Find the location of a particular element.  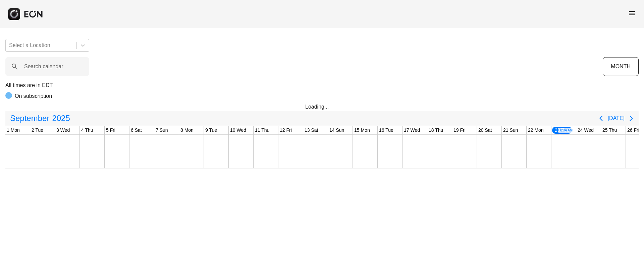

div: 10 Wed is located at coordinates (238, 130).